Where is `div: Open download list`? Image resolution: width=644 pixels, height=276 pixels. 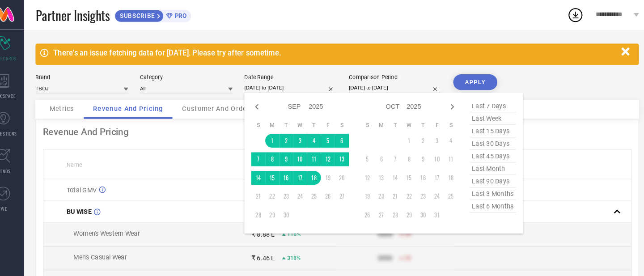 div: Open download list is located at coordinates (572, 15).